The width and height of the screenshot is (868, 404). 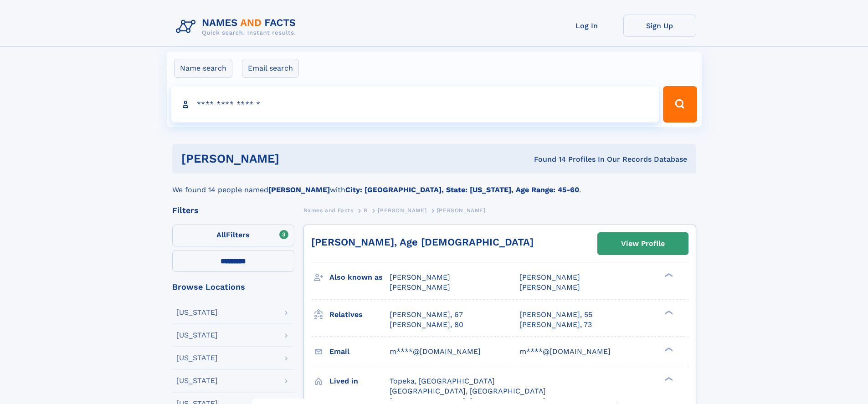 I want to click on input: search input, so click(x=415, y=105).